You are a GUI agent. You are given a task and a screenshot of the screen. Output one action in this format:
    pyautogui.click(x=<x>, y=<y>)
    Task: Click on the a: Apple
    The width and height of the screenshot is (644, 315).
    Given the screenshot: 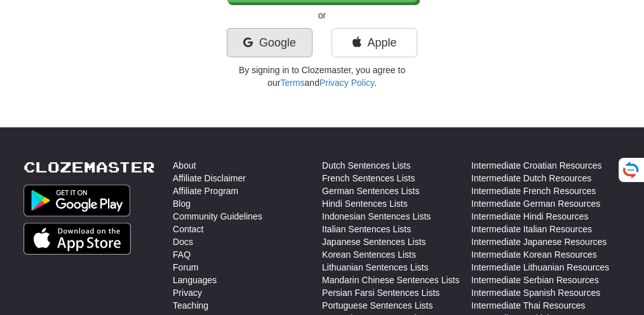 What is the action you would take?
    pyautogui.click(x=374, y=42)
    